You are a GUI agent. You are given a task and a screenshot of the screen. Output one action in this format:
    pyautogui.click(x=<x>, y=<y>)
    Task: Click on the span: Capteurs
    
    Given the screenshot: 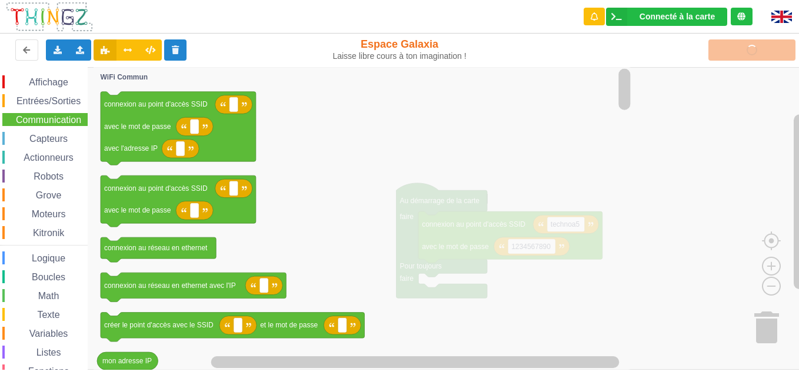 What is the action you would take?
    pyautogui.click(x=48, y=138)
    